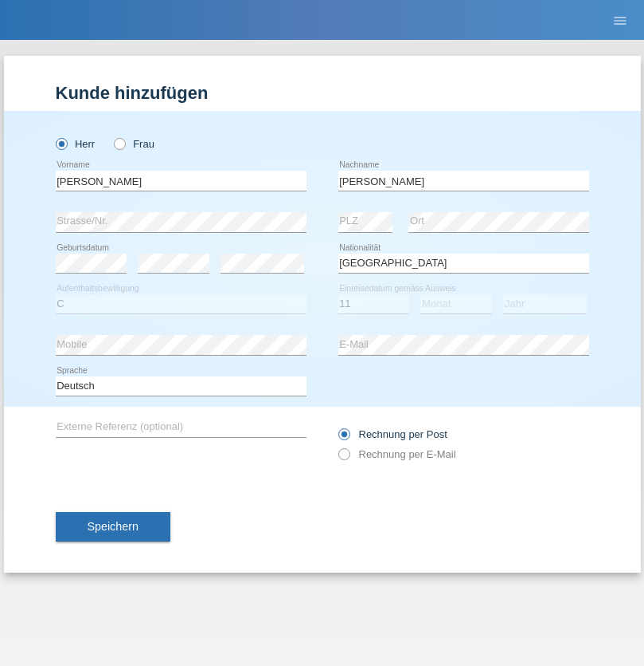 The height and width of the screenshot is (666, 644). Describe the element at coordinates (118, 143) in the screenshot. I see `input: Frau` at that location.